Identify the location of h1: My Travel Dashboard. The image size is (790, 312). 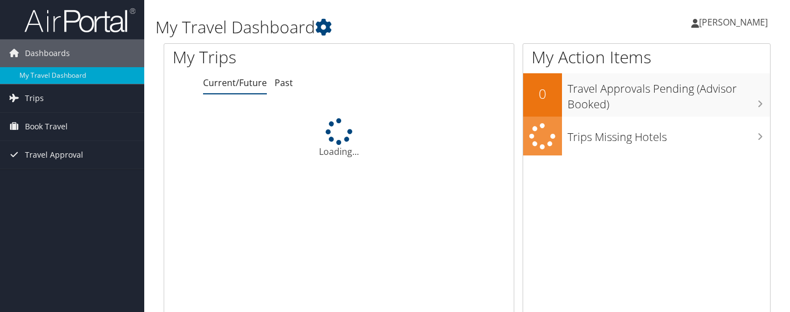
(363, 27).